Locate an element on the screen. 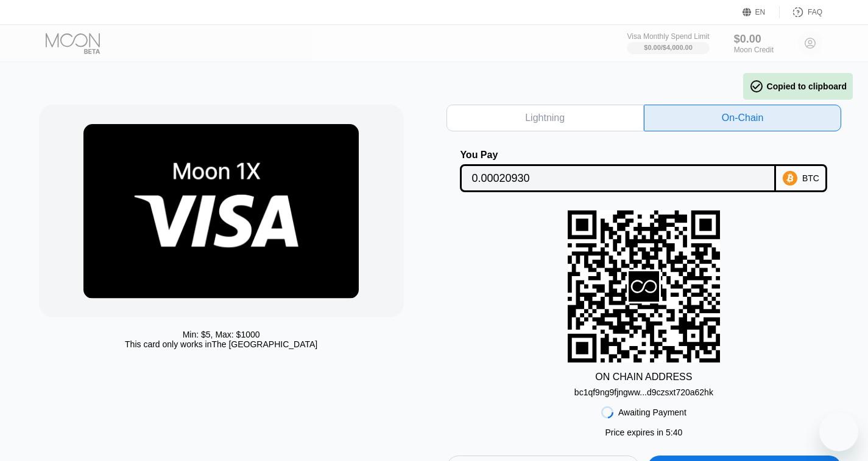 This screenshot has width=868, height=461. div: Copied to clipboard is located at coordinates (798, 87).